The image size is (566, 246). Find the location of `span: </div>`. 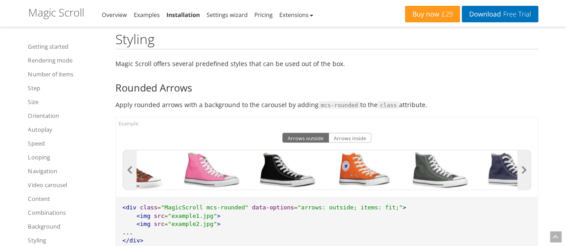

span: </div> is located at coordinates (133, 240).